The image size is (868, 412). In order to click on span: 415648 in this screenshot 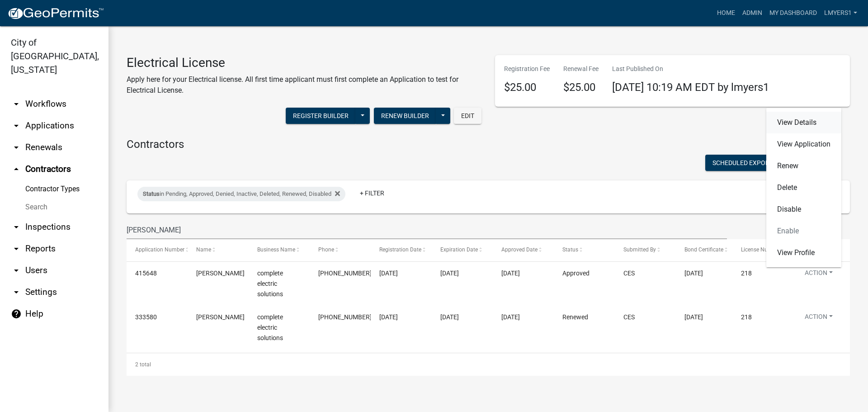, I will do `click(146, 273)`.